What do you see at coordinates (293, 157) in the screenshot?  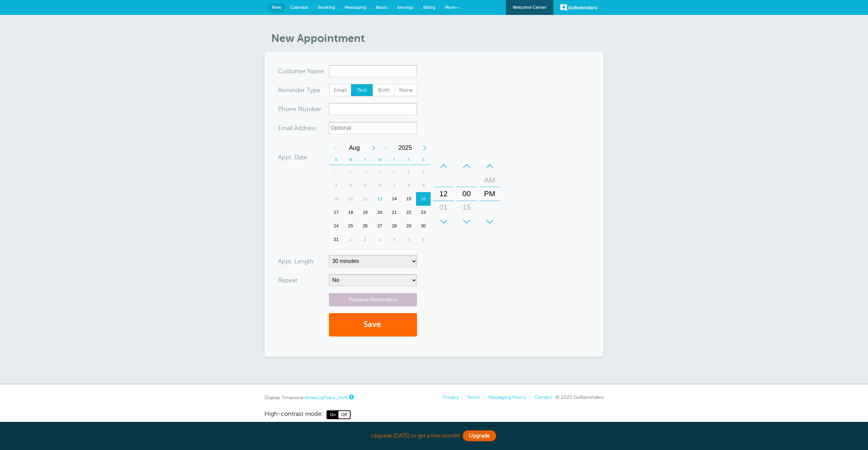 I see `label: Appt. Date` at bounding box center [293, 157].